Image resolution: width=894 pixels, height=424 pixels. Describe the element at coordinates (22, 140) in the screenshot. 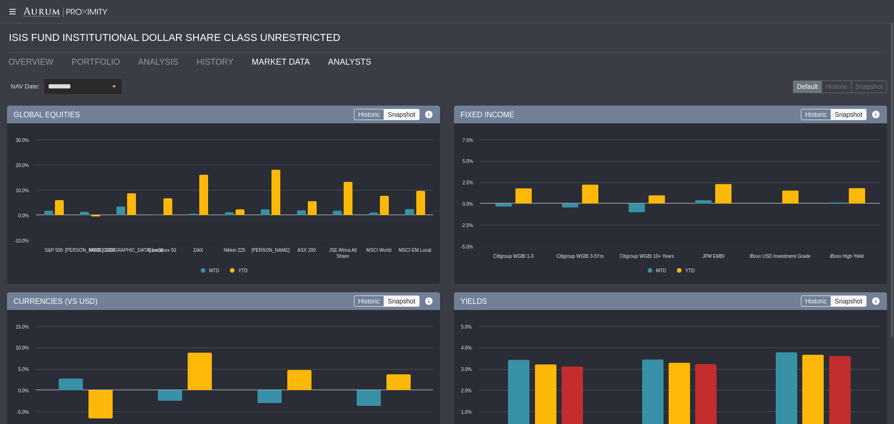

I see `text: 30.0%` at that location.